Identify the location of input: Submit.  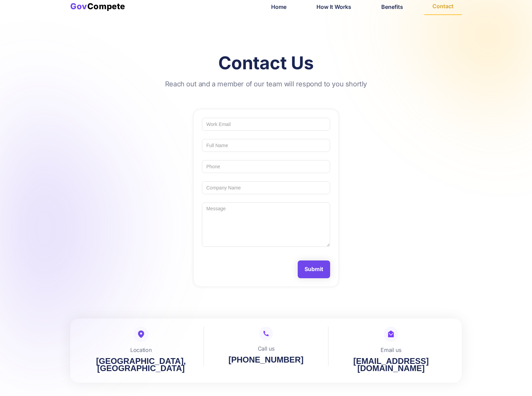
(314, 269).